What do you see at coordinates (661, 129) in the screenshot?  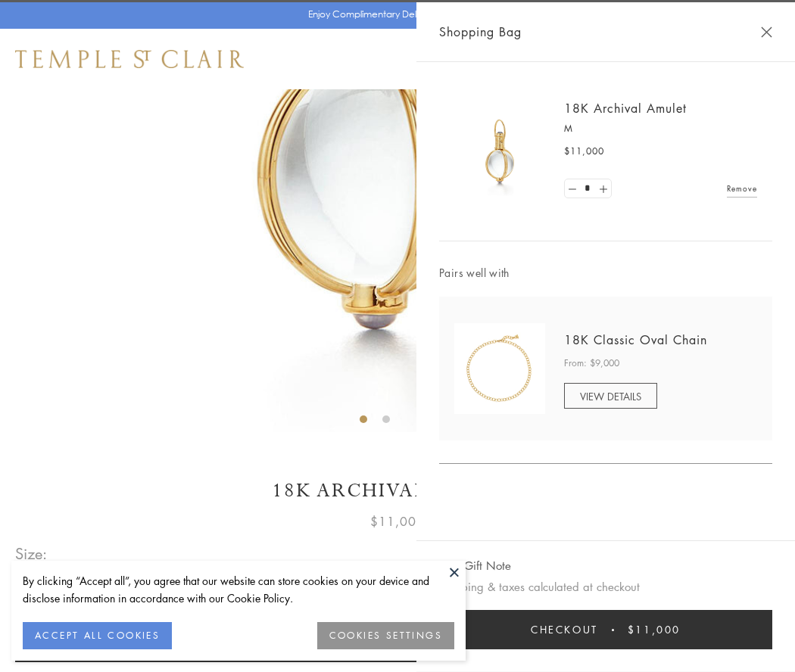 I see `p: M` at bounding box center [661, 129].